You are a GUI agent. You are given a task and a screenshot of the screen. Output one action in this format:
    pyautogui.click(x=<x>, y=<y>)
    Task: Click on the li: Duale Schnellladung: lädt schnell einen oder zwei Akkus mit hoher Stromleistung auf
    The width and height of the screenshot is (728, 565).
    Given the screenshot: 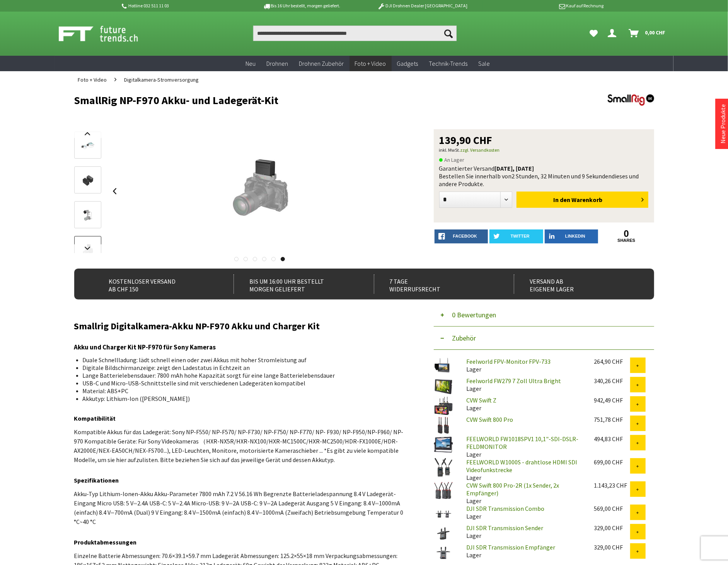 What is the action you would take?
    pyautogui.click(x=243, y=360)
    